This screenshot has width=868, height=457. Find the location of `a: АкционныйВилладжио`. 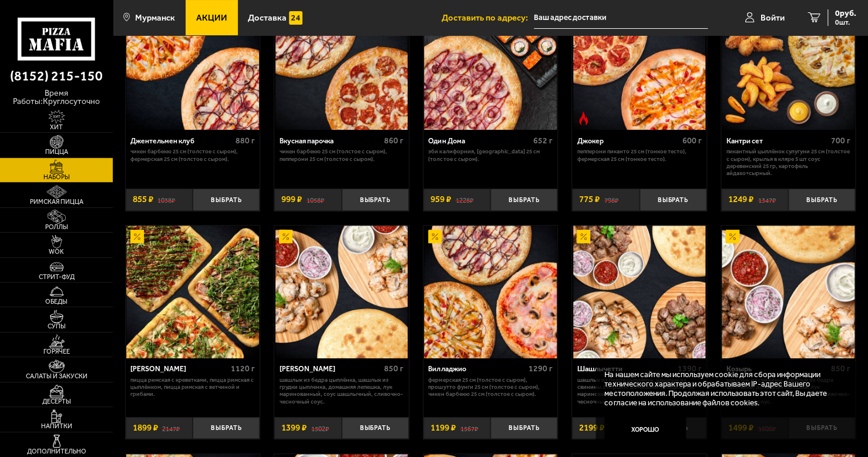

a: АкционныйВилладжио is located at coordinates (490, 292).